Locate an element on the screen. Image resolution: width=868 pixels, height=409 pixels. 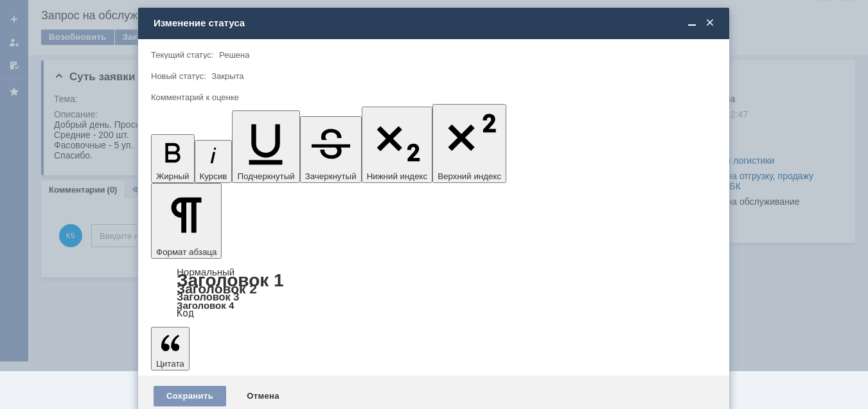
span: Формат абзаца is located at coordinates (187, 252).